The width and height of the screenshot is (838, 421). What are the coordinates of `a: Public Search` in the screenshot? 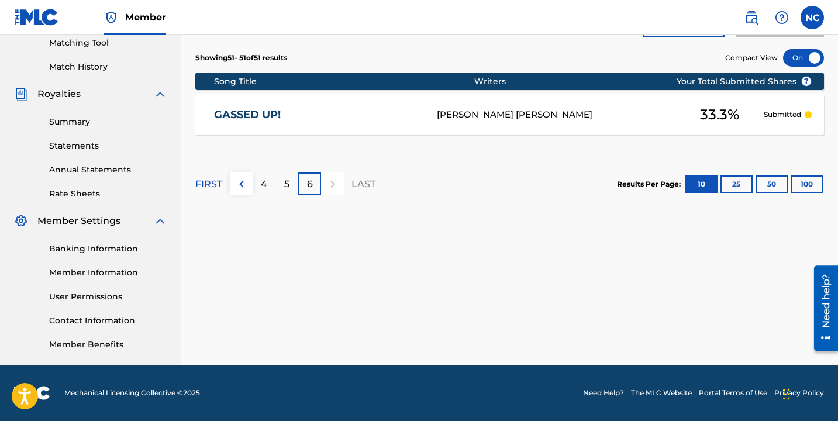 It's located at (751, 18).